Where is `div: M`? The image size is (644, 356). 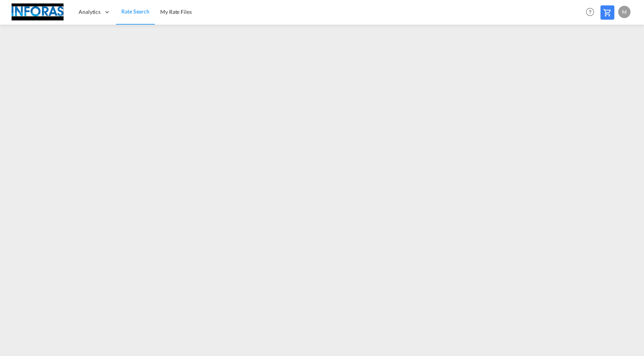
div: M is located at coordinates (624, 12).